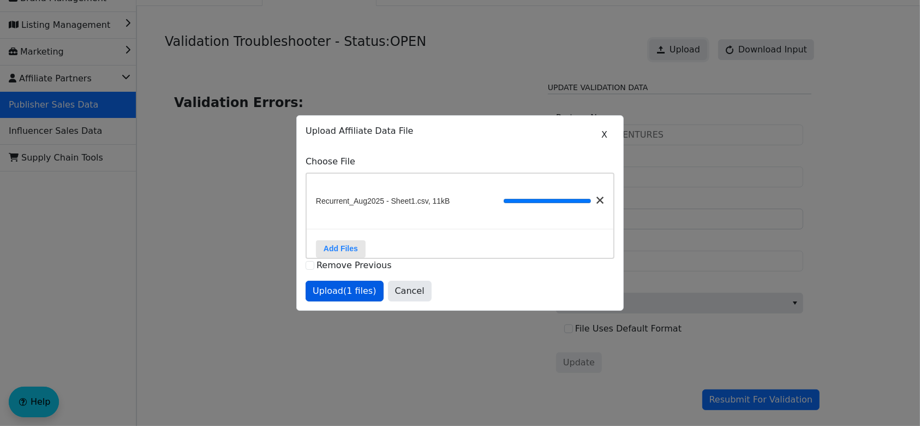 The image size is (920, 426). What do you see at coordinates (410, 291) in the screenshot?
I see `span: Cancel` at bounding box center [410, 291].